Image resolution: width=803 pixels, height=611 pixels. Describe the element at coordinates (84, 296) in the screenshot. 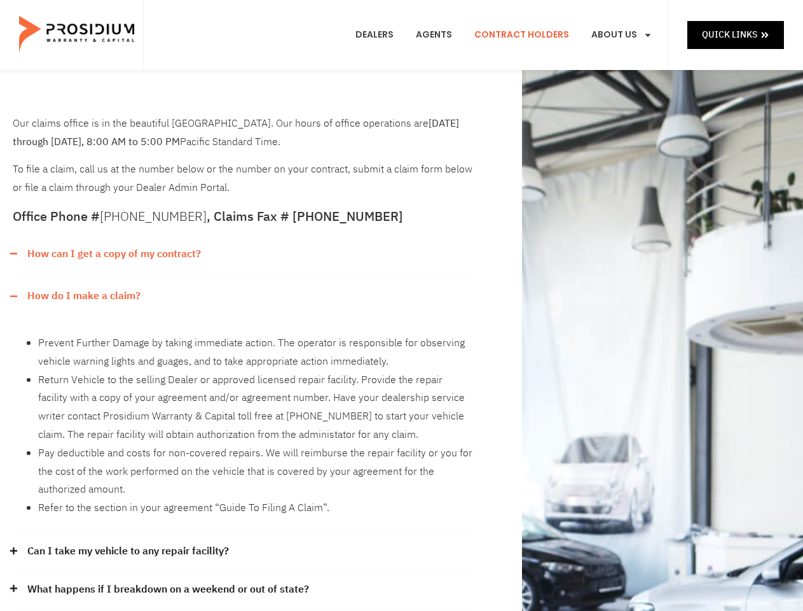

I see `a: How do I make a claim?` at that location.